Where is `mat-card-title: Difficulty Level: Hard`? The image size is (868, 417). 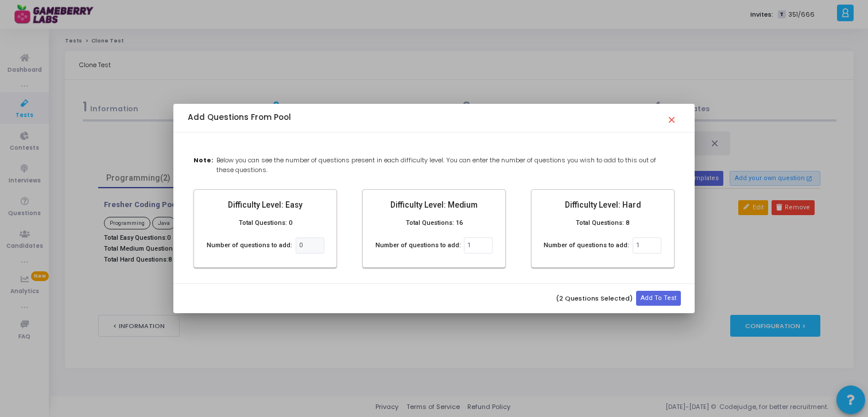
mat-card-title: Difficulty Level: Hard is located at coordinates (602, 205).